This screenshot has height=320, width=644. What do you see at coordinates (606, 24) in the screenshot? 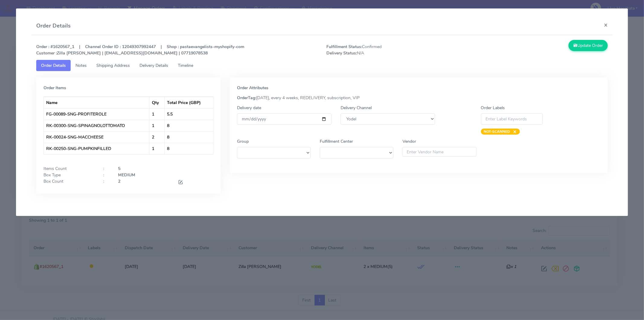
I see `button: Close` at bounding box center [606, 24].